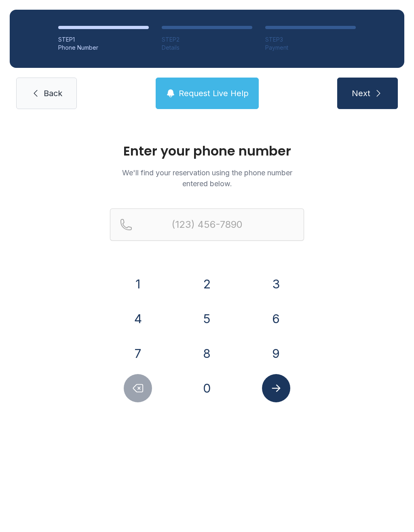  Describe the element at coordinates (207, 353) in the screenshot. I see `button: 8` at that location.